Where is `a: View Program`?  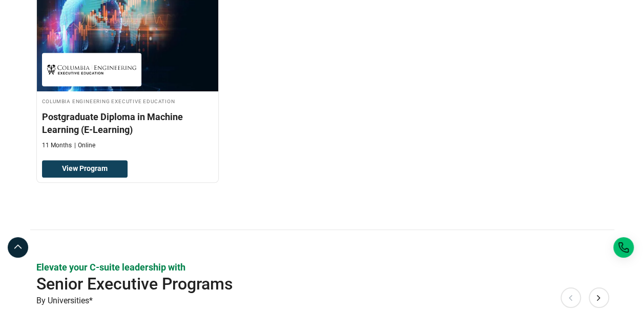 a: View Program is located at coordinates (84, 169).